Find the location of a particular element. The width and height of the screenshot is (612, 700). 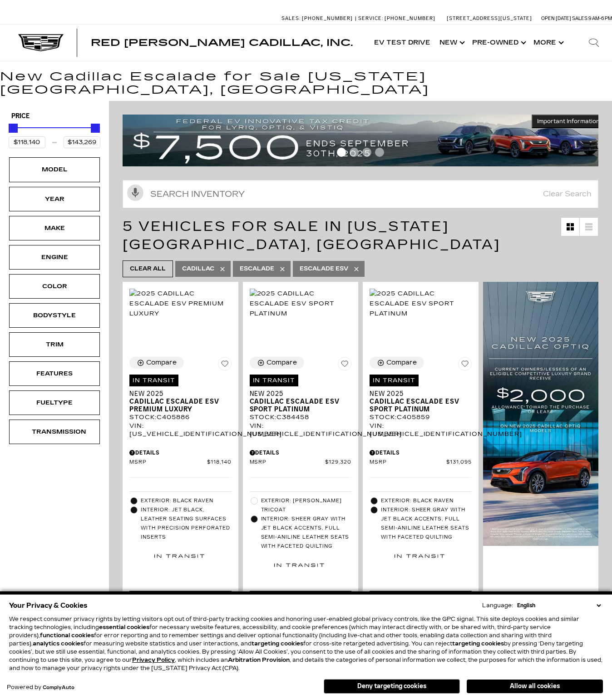

div: Price is located at coordinates (55, 134).